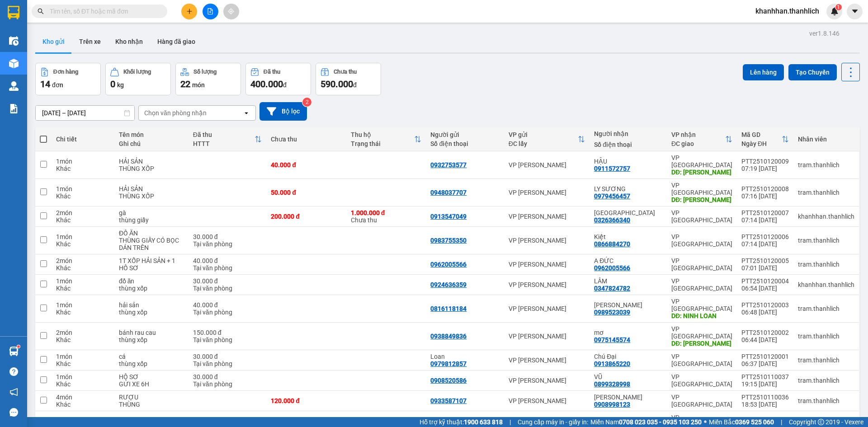  Describe the element at coordinates (702, 139) in the screenshot. I see `th: Toggle SortBy` at that location.